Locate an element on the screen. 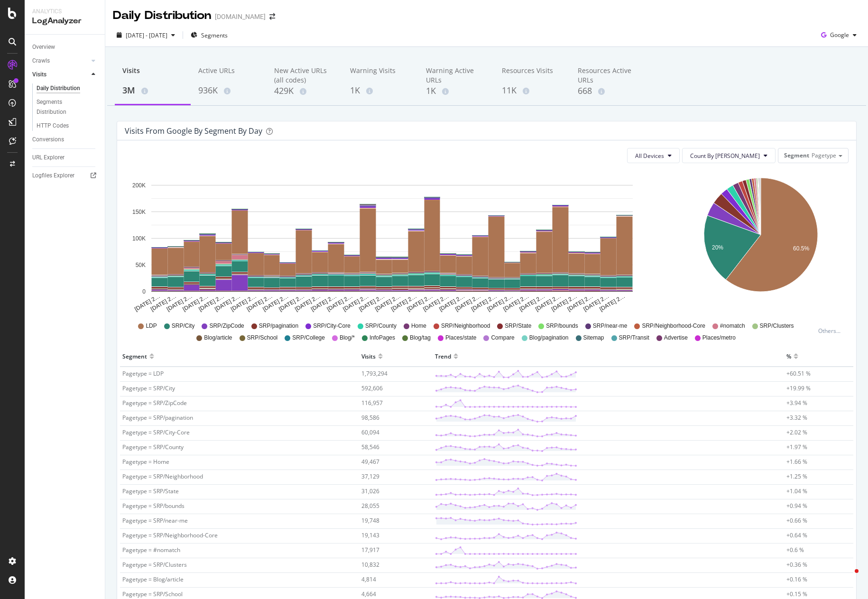  span: +19.99 % is located at coordinates (798, 388).